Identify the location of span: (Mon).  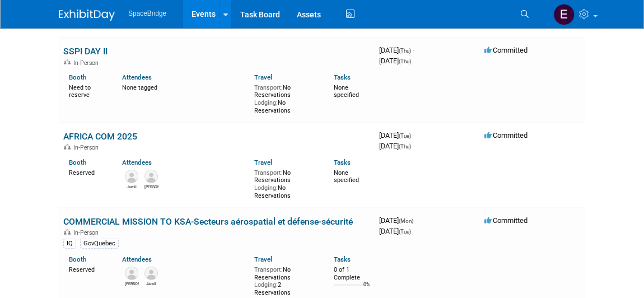
(406, 221).